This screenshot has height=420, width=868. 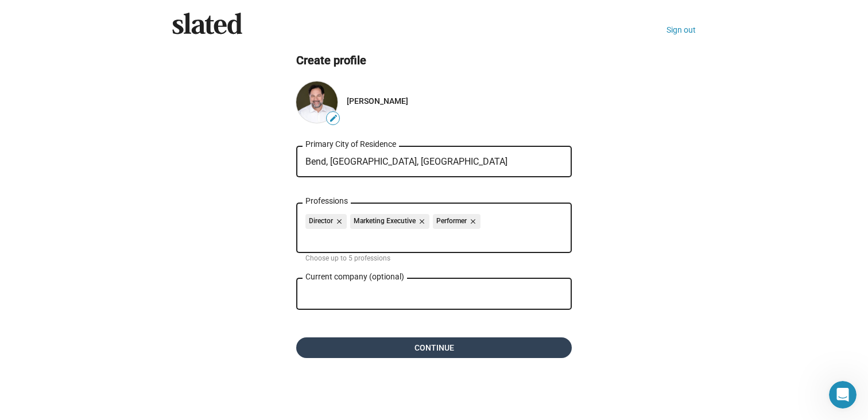 What do you see at coordinates (334, 118) in the screenshot?
I see `mat-icon: edit` at bounding box center [334, 118].